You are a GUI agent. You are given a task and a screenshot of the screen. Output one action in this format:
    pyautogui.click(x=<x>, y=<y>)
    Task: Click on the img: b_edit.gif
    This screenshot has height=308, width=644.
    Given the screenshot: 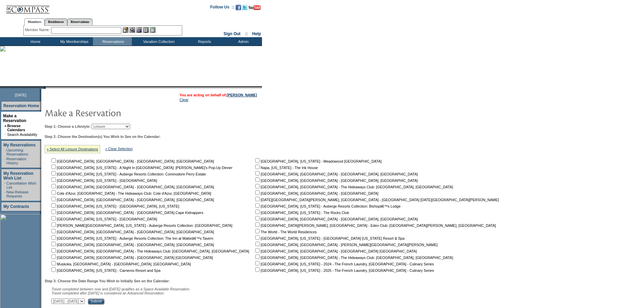 What is the action you would take?
    pyautogui.click(x=125, y=30)
    